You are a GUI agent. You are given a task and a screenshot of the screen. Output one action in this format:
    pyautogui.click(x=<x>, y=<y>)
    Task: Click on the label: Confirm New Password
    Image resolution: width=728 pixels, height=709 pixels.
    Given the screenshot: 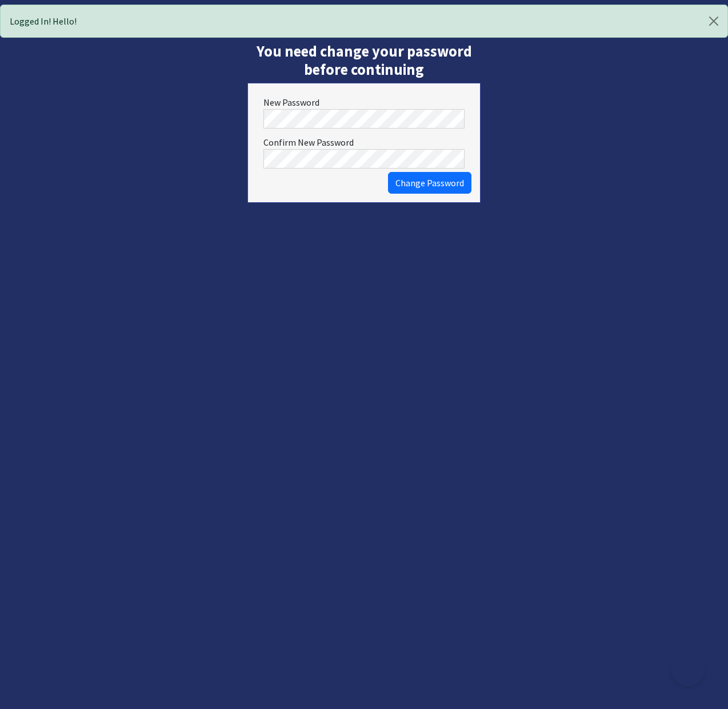 What is the action you would take?
    pyautogui.click(x=309, y=142)
    